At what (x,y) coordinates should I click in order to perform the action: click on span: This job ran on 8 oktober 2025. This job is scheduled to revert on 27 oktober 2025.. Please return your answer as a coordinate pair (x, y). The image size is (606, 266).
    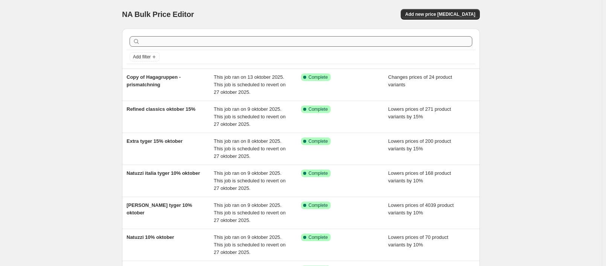
    Looking at the image, I should click on (250, 148).